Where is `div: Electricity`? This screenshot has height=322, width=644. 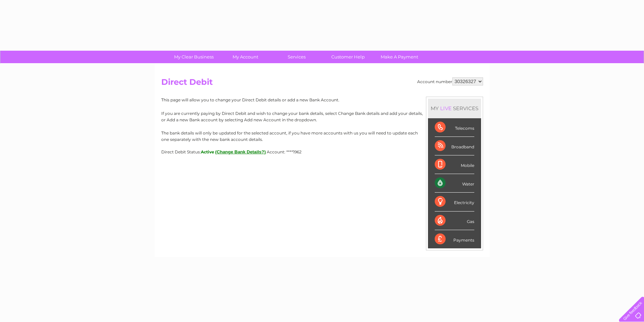
div: Electricity is located at coordinates (455, 202).